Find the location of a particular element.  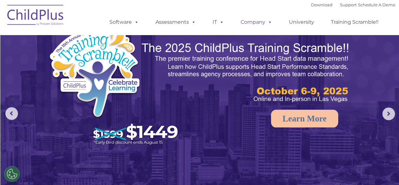

a: Assessments is located at coordinates (176, 22).